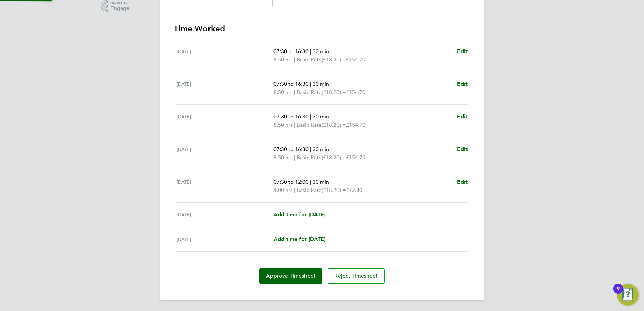  I want to click on button: Reject Timesheet, so click(356, 276).